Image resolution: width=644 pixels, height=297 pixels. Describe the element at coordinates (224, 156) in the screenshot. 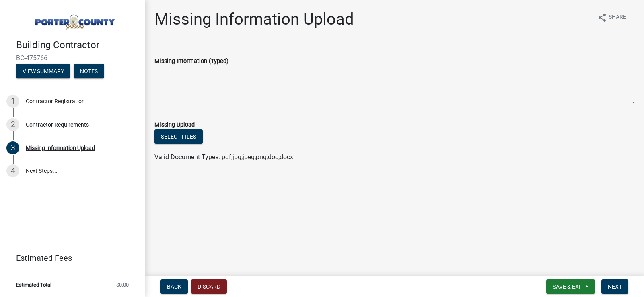

I see `span: Valid Document Types: pdf,jpg,jpeg,png,doc,docx` at that location.